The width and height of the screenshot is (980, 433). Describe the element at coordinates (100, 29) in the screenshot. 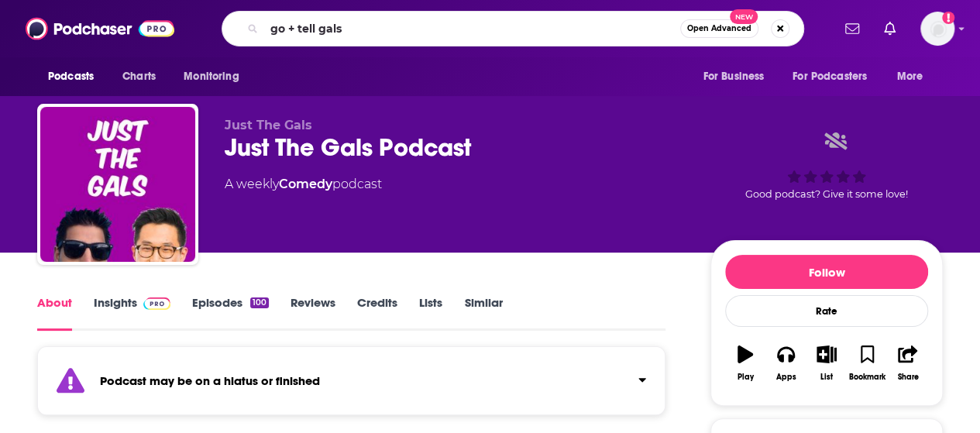

I see `img: Podchaser - Follow, Share and Rate Podcasts` at that location.